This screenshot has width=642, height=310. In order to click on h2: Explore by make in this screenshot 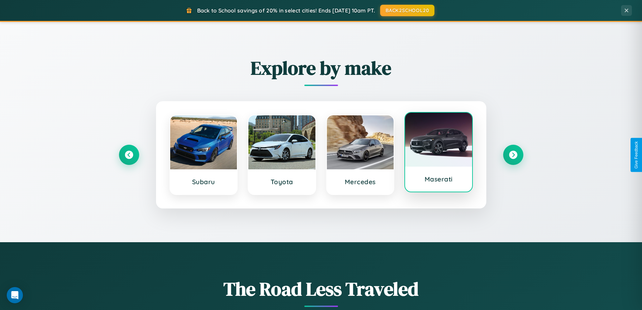, I will do `click(321, 68)`.